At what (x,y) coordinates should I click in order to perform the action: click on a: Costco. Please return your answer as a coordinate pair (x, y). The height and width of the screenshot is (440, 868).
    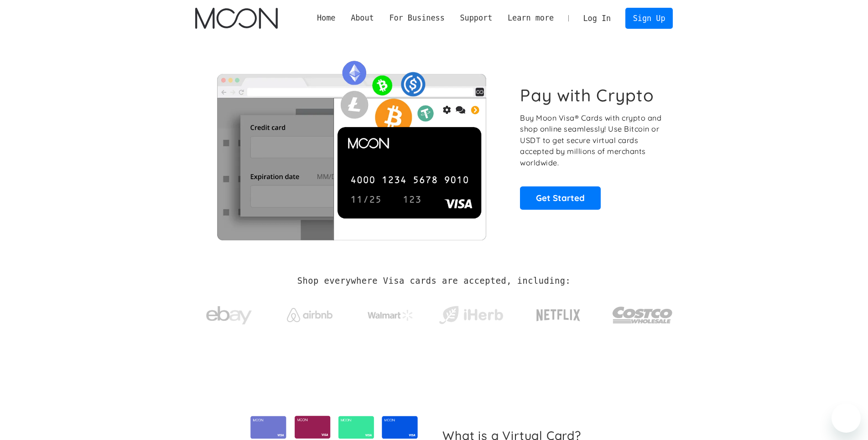
    Looking at the image, I should click on (643, 313).